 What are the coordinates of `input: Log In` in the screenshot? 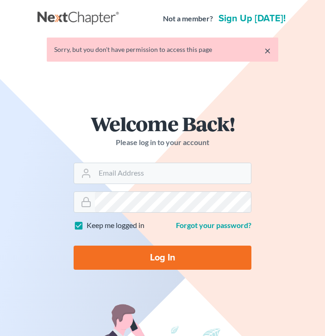 It's located at (163, 258).